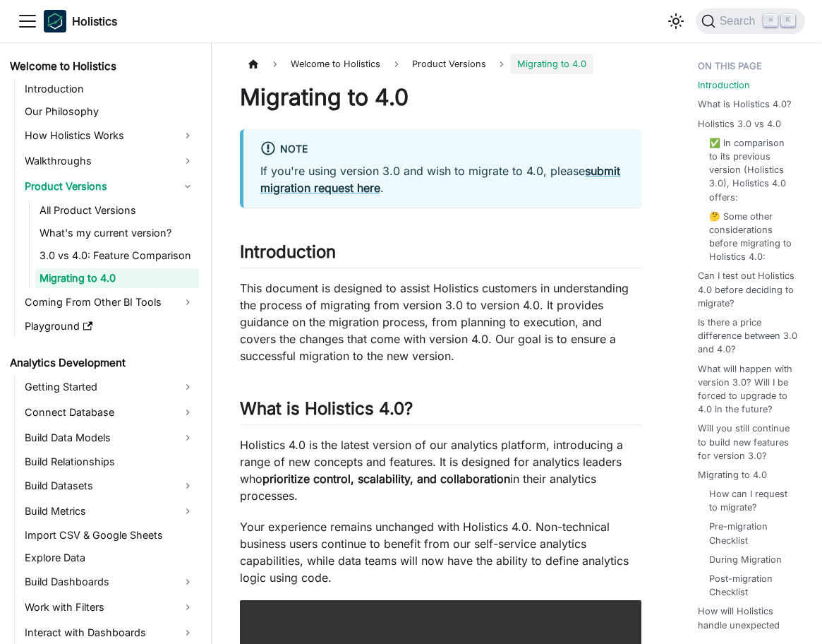 This screenshot has height=644, width=822. Describe the element at coordinates (109, 412) in the screenshot. I see `a: Connect Database` at that location.